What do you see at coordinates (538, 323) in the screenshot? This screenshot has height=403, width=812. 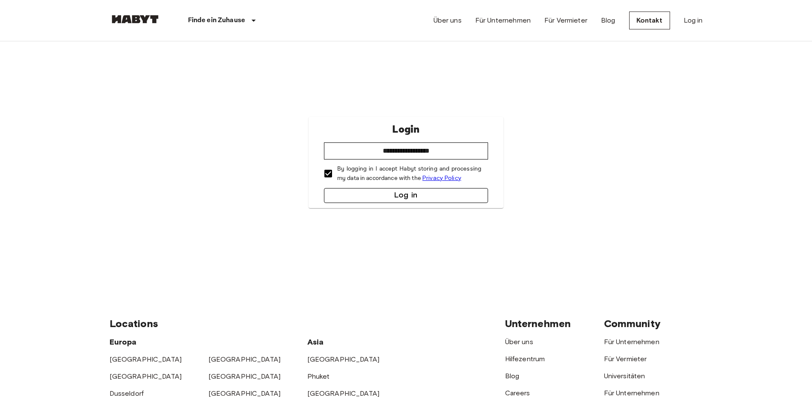 I see `span: Unternehmen` at bounding box center [538, 323].